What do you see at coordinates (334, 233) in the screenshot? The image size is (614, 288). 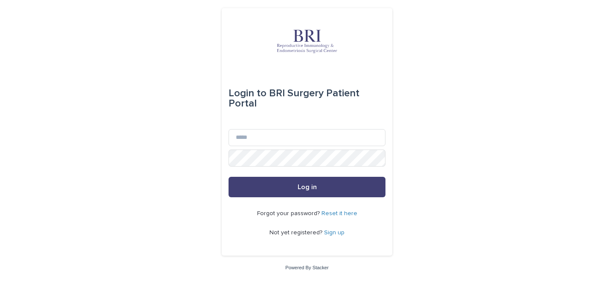 I see `a: Sign up` at bounding box center [334, 233].